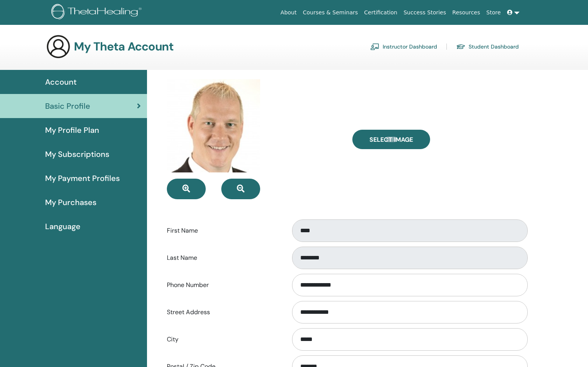  What do you see at coordinates (288, 13) in the screenshot?
I see `a: About` at bounding box center [288, 13].